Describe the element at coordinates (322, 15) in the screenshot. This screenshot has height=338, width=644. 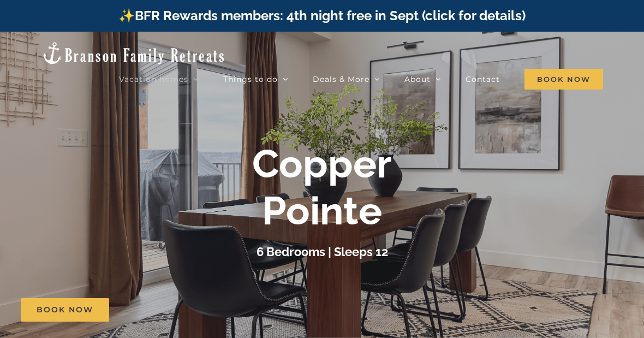
I see `a: ✨BFR Rewards members: 4th night free in Sept (click for details)` at that location.